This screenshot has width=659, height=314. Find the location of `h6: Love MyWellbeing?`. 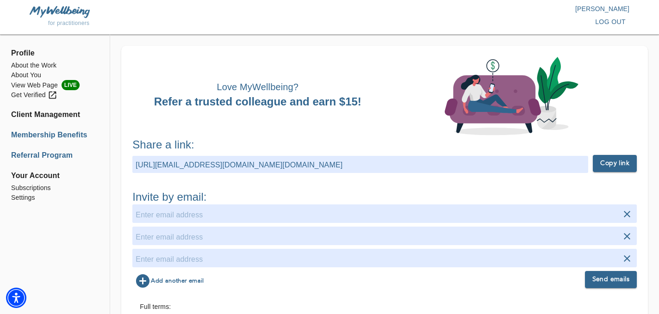

h6: Love MyWellbeing? is located at coordinates (257, 87).